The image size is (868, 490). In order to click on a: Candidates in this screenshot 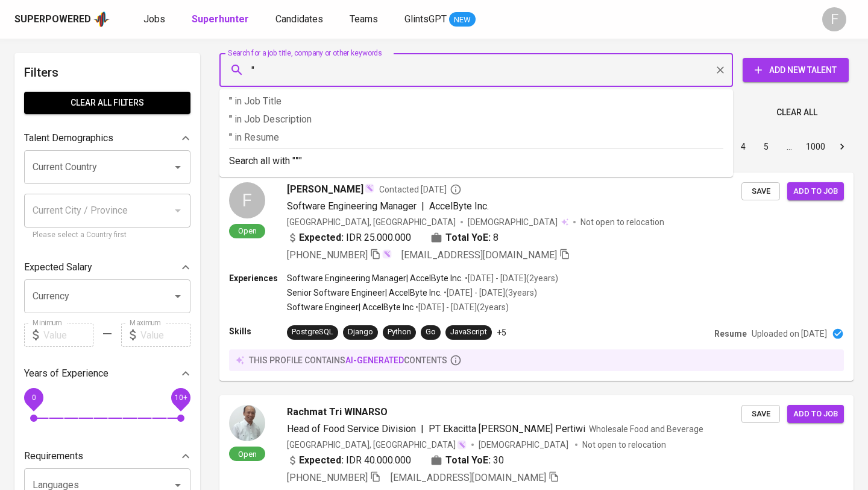, I will do `click(300, 19)`.